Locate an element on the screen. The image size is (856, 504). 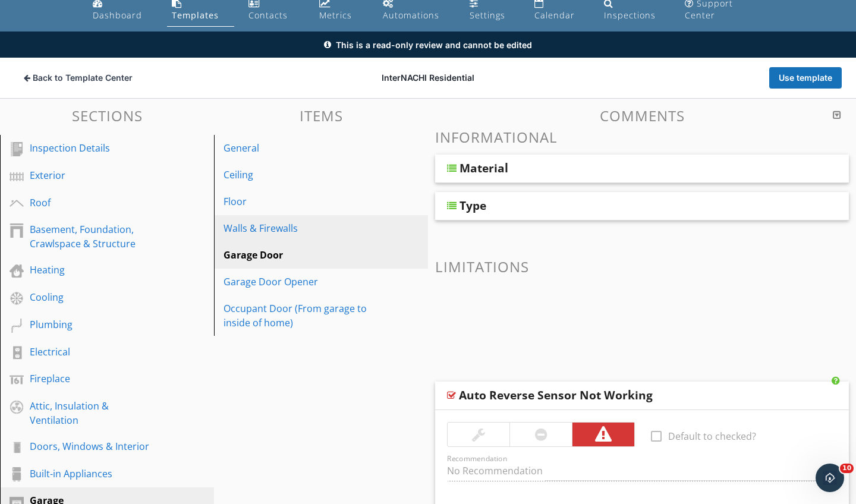
div: General is located at coordinates (301, 148).